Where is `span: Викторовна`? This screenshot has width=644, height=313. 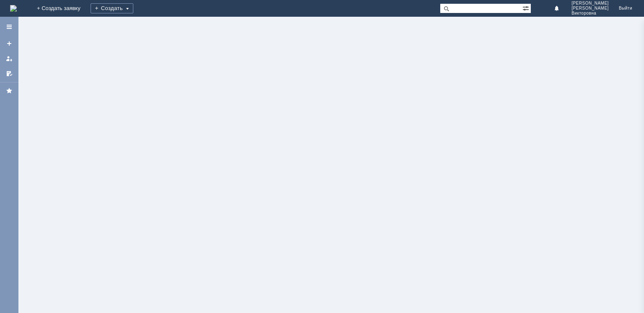
span: Викторовна is located at coordinates (590, 14).